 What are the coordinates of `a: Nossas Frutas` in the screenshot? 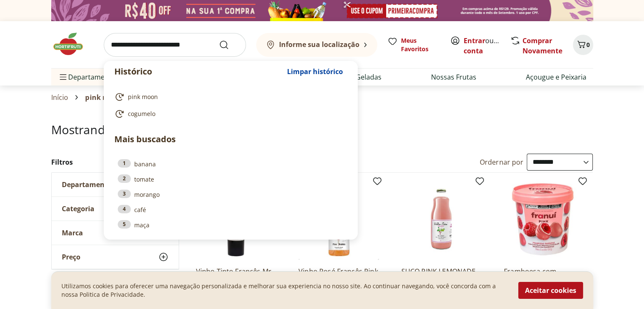 It's located at (454, 77).